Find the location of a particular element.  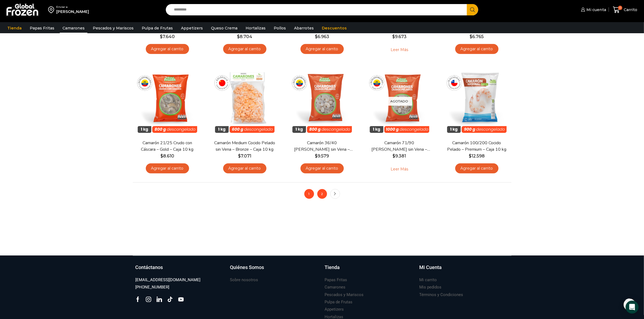

a: Agregar al carrito: “Camarón 36/40 Crudo Pelado sin Vena - Gold - Caja 10 kg” is located at coordinates (322, 168).